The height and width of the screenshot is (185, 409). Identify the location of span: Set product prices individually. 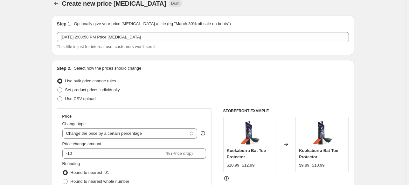
(92, 90).